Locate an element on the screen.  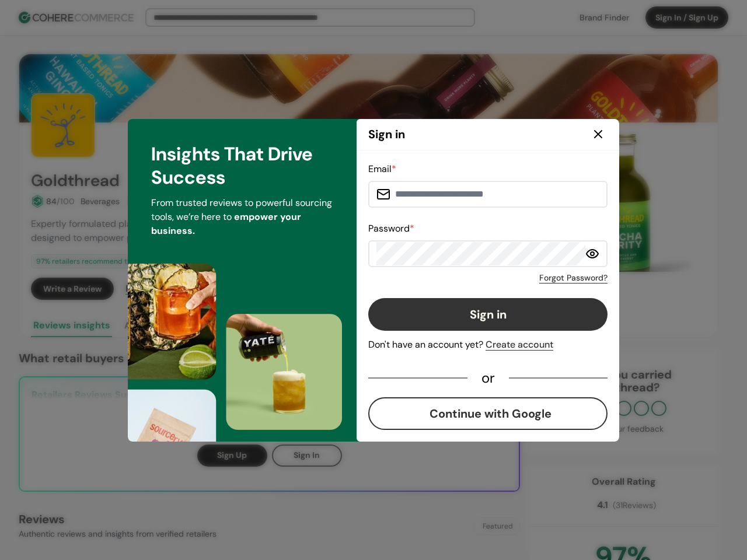
h2: Sign in is located at coordinates (386, 134).